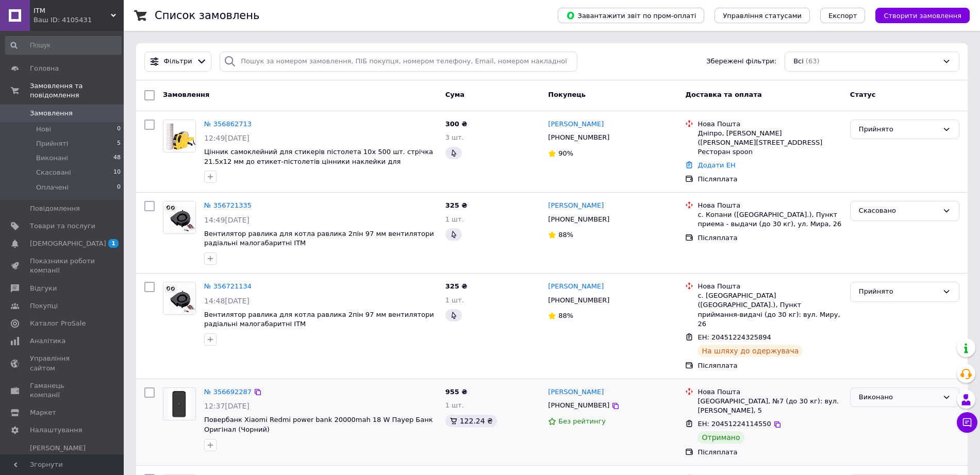 The image size is (980, 475). What do you see at coordinates (228, 286) in the screenshot?
I see `a: № 356721134` at bounding box center [228, 286].